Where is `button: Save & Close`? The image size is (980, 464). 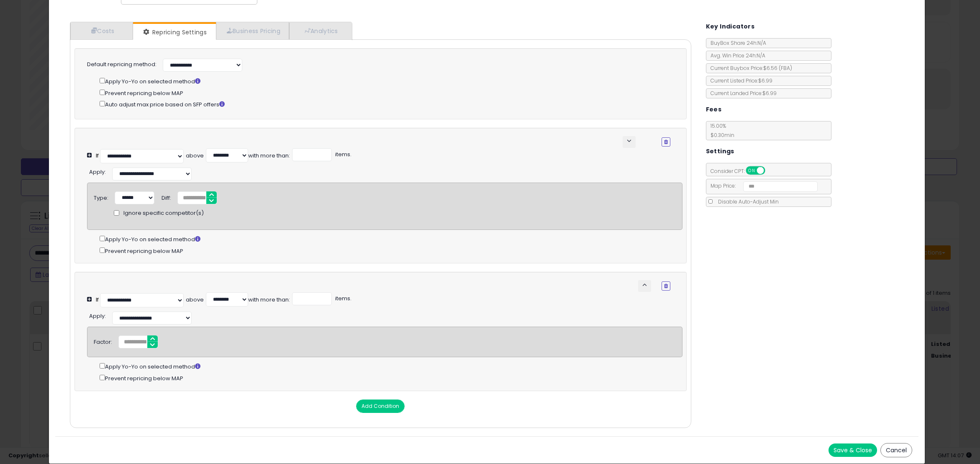 button: Save & Close is located at coordinates (853, 450).